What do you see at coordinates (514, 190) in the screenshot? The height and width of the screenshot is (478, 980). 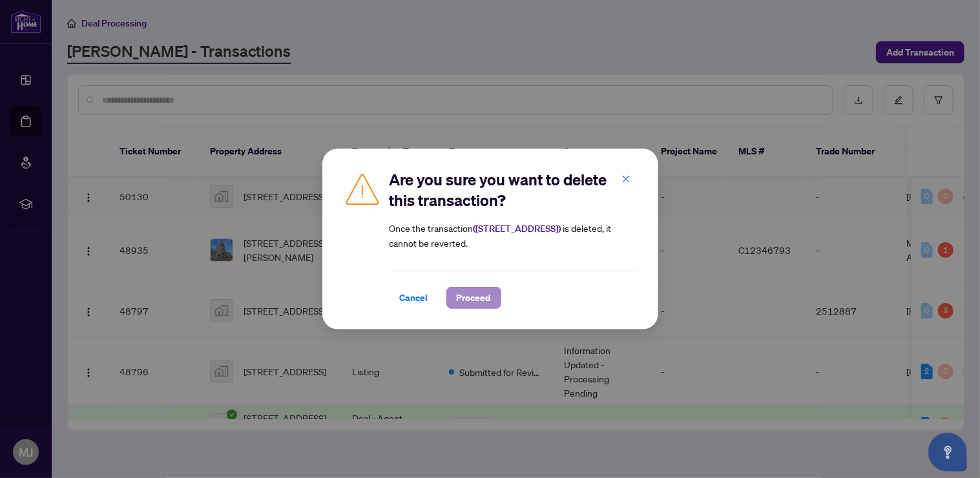 I see `h2: Are you sure you want to delete this transaction?` at bounding box center [514, 190].